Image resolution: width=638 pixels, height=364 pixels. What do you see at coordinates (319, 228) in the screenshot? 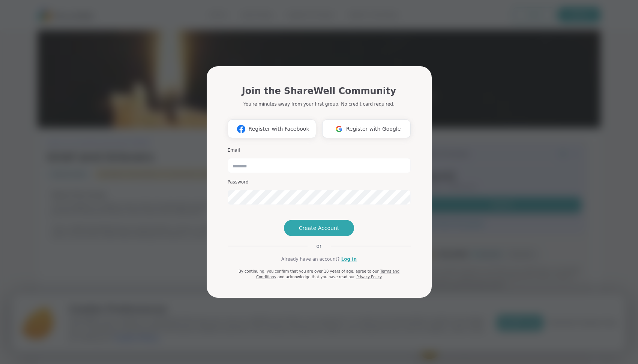
I see `button: Create Account` at bounding box center [319, 228].